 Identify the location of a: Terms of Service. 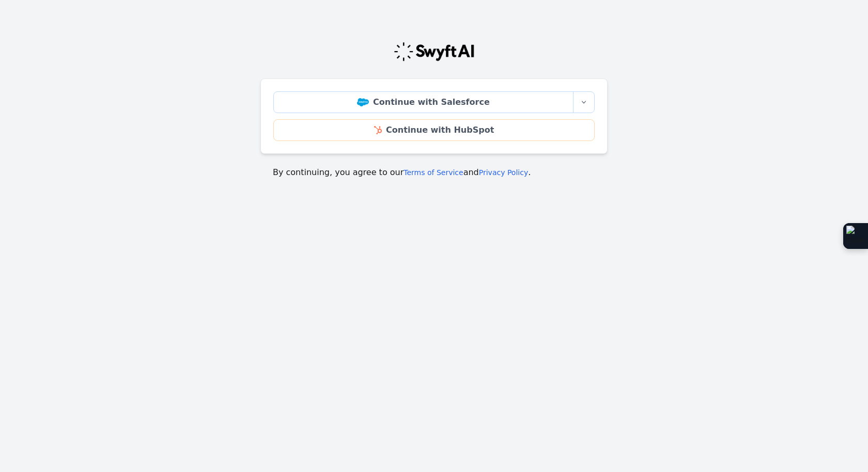
(433, 172).